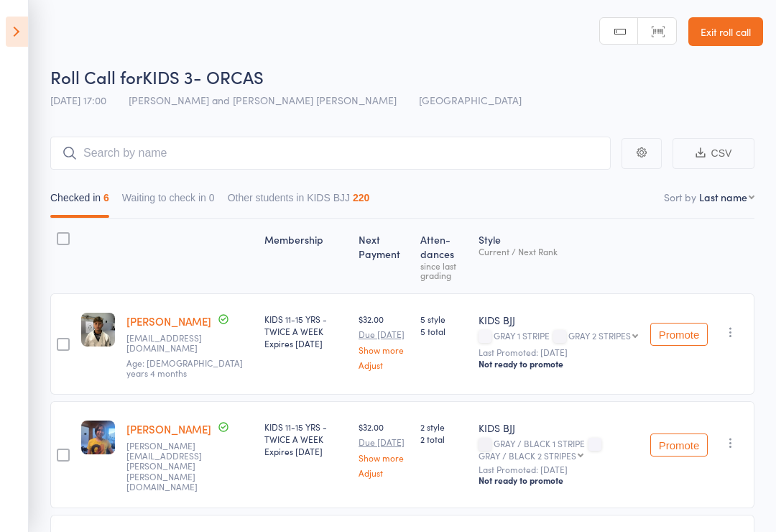 This screenshot has width=776, height=532. Describe the element at coordinates (444, 256) in the screenshot. I see `div: Atten­dances` at that location.